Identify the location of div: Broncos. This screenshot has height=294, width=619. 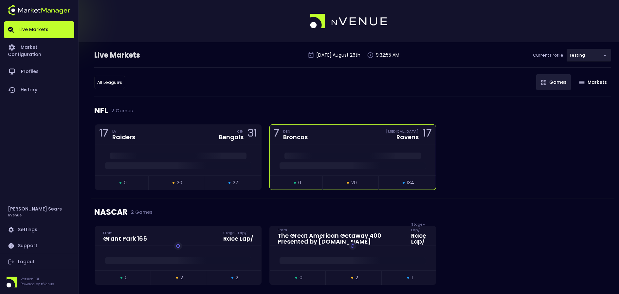
(295, 137).